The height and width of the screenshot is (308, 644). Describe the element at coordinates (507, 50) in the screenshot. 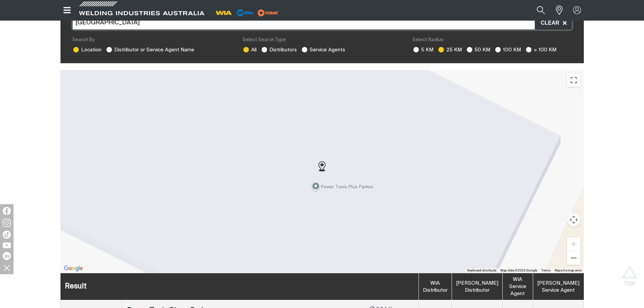

I see `label: 100 KM` at that location.